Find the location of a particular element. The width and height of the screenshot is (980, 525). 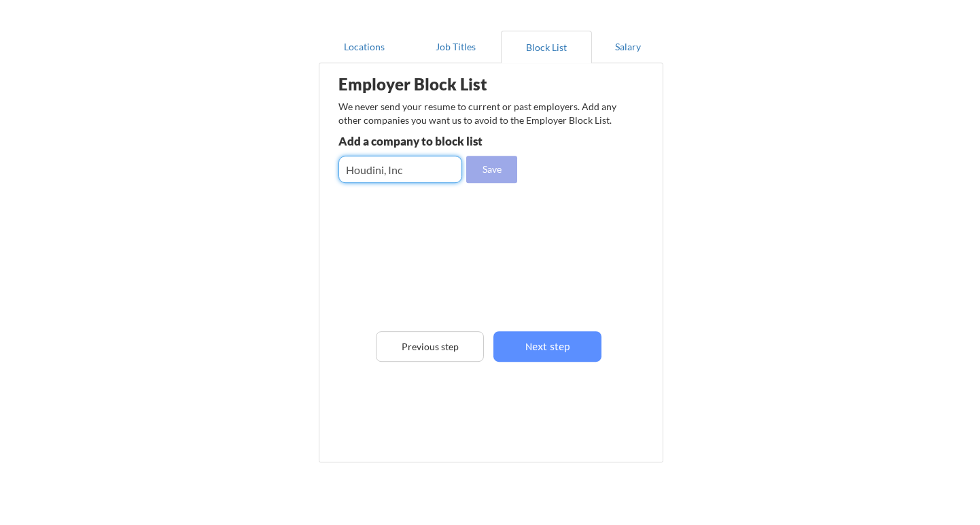

div: Employer Block List is located at coordinates (445, 85).